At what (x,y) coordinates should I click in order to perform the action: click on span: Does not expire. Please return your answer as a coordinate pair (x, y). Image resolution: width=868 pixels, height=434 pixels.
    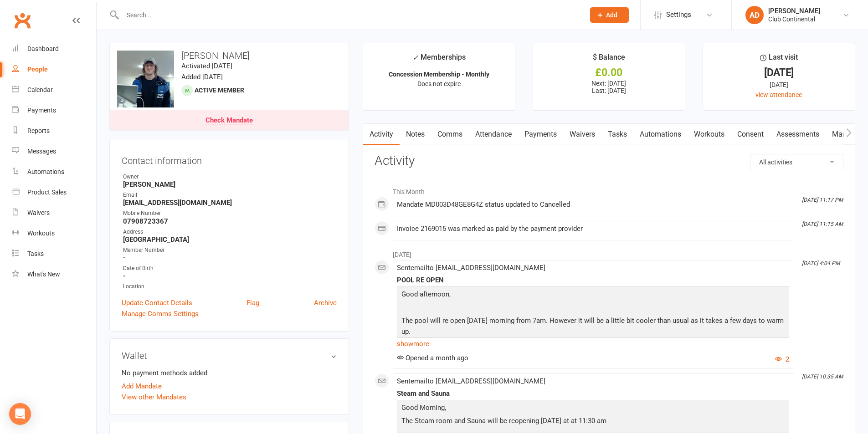
    Looking at the image, I should click on (439, 84).